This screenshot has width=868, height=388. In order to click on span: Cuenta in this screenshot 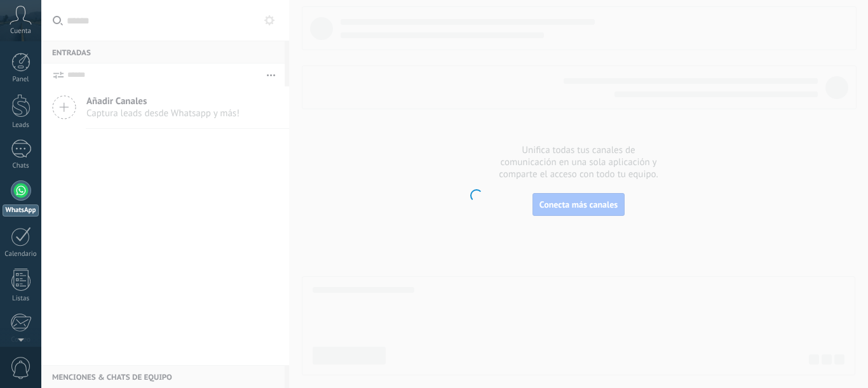, I will do `click(20, 31)`.